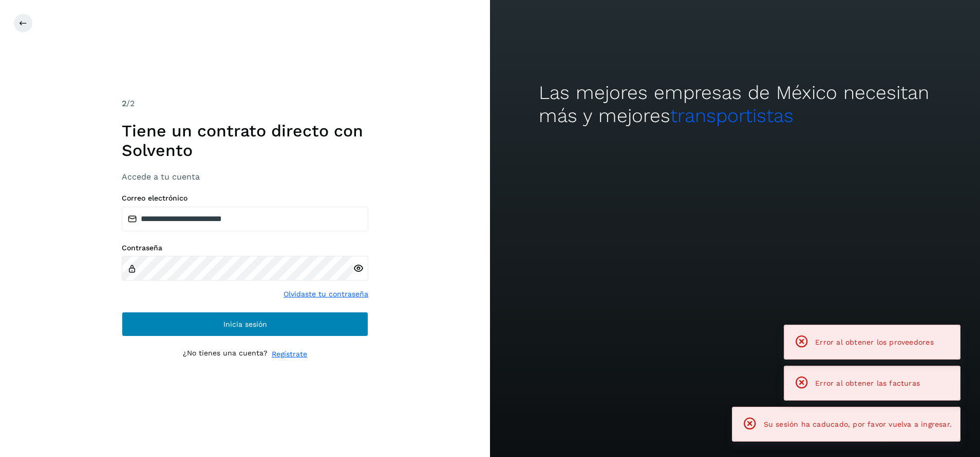 The height and width of the screenshot is (457, 980). I want to click on span: transportistas, so click(732, 116).